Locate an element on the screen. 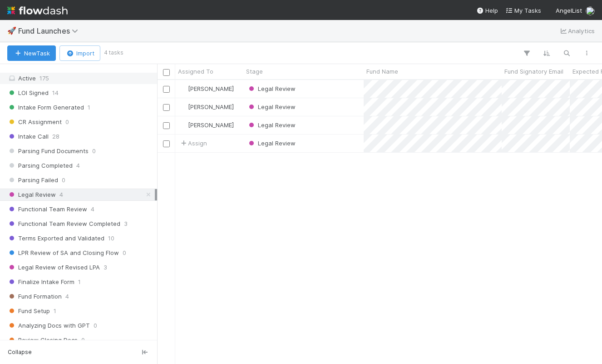 Image resolution: width=602 pixels, height=364 pixels. span: Analyzing Docs with GPT is located at coordinates (48, 325).